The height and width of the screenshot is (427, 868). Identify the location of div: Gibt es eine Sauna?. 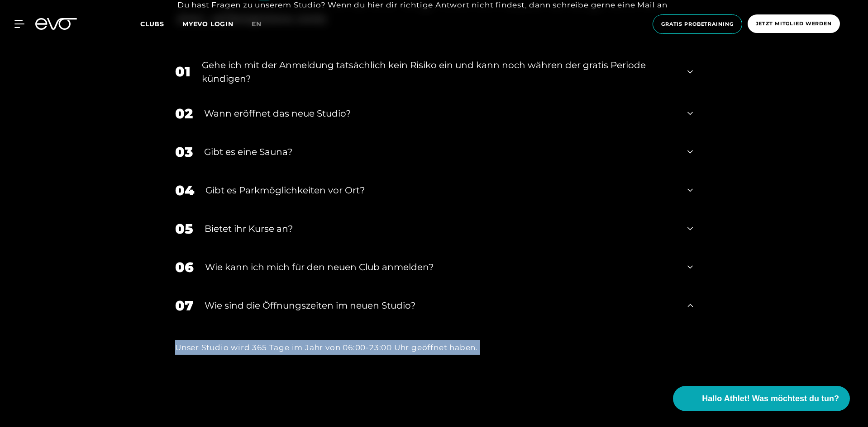
(440, 152).